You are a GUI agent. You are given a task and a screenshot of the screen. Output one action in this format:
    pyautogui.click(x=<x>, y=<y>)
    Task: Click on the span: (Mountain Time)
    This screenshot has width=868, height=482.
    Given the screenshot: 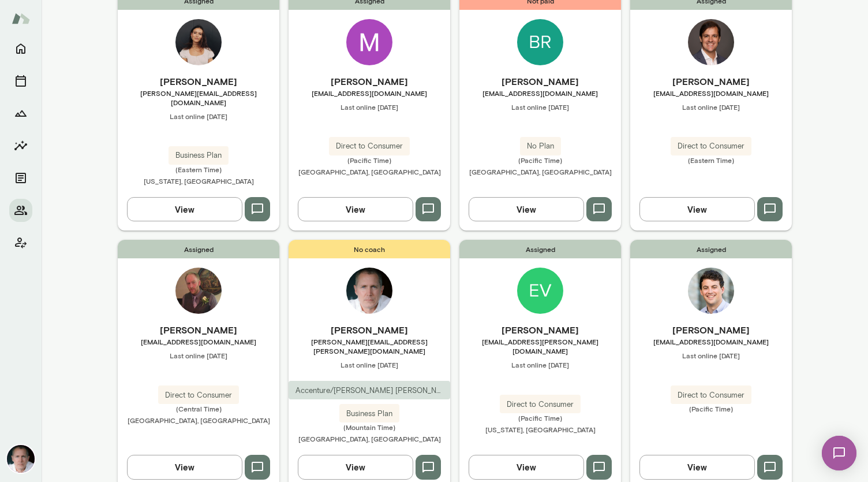 What is the action you would take?
    pyautogui.click(x=369, y=427)
    